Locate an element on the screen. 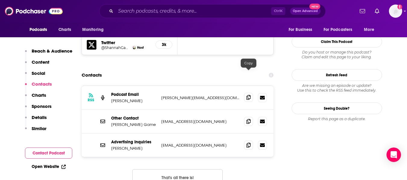 The image size is (407, 180). span: Do you host or manage this podcast? is located at coordinates (337, 52).